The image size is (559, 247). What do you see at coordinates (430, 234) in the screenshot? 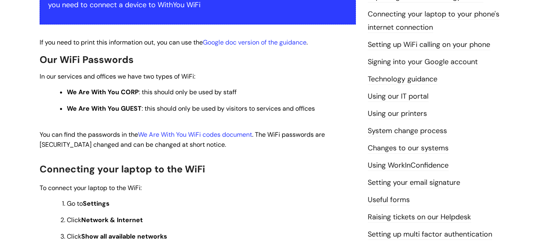
I see `a: Setting up multi factor authentication` at bounding box center [430, 234].